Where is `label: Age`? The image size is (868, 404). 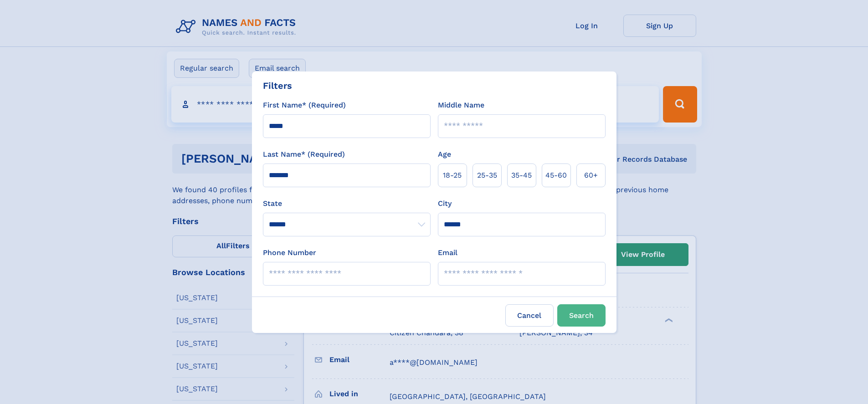
label: Age is located at coordinates (444, 154).